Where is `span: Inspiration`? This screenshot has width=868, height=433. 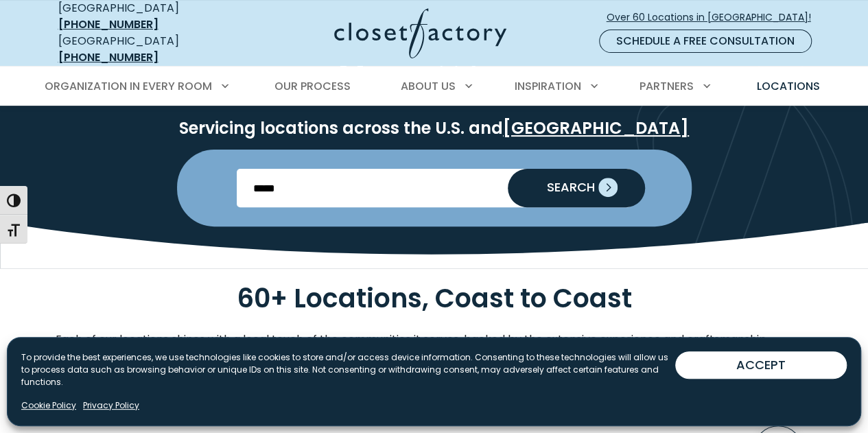 span: Inspiration is located at coordinates (548, 85).